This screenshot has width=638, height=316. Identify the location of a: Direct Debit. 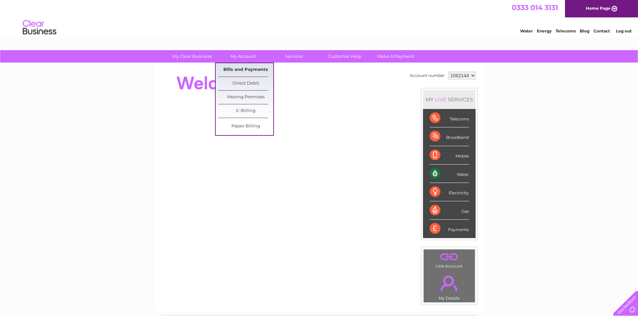
(245, 84).